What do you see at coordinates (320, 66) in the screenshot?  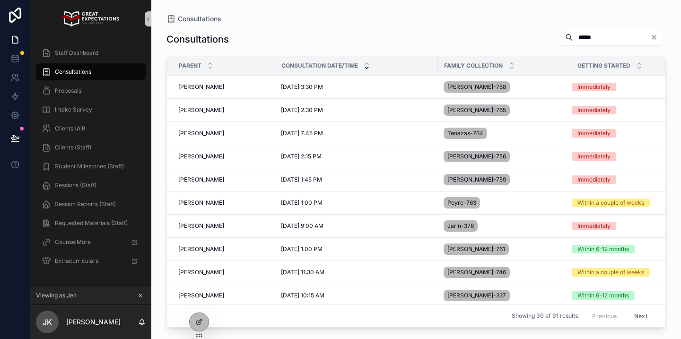 I see `span: Consultation Date/Time` at bounding box center [320, 66].